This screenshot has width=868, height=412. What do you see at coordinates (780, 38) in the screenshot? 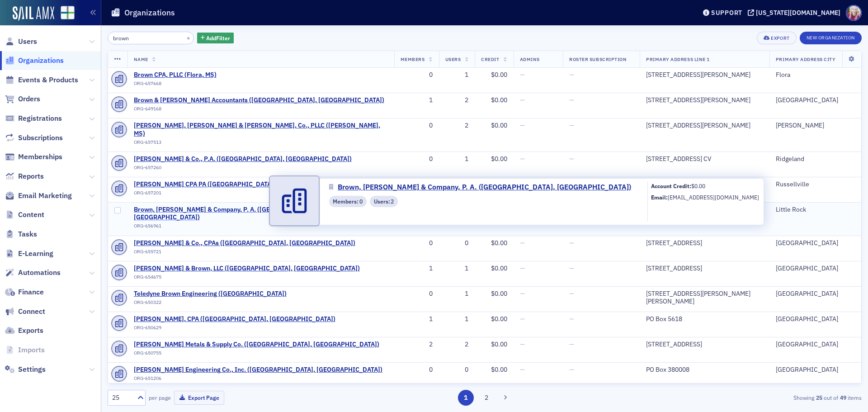
I see `div: Export` at bounding box center [780, 38].